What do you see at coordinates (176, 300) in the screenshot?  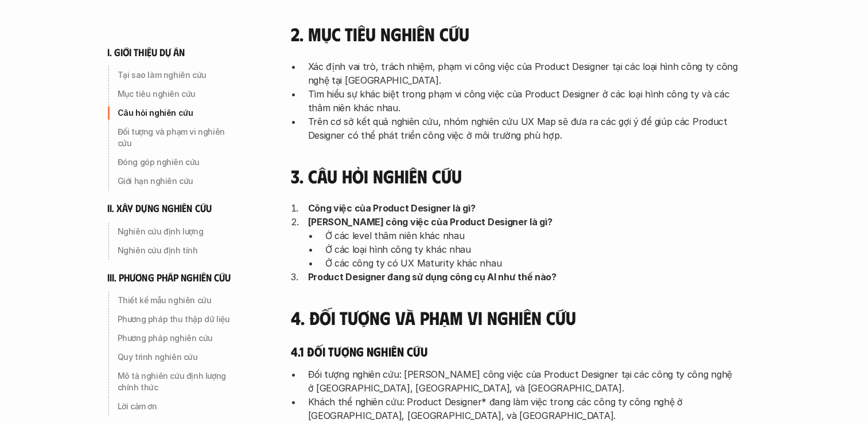 I see `a: Thiết kế mẫu nghiên cứu` at bounding box center [176, 300].